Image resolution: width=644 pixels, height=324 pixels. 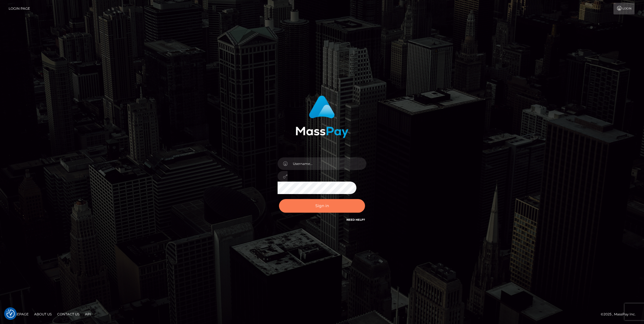 I want to click on a: Login, so click(x=624, y=9).